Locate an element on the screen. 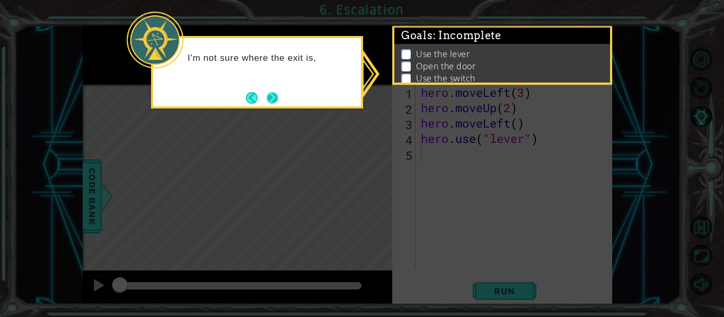 Image resolution: width=724 pixels, height=317 pixels. p: I'm not sure where the exit is, is located at coordinates (270, 58).